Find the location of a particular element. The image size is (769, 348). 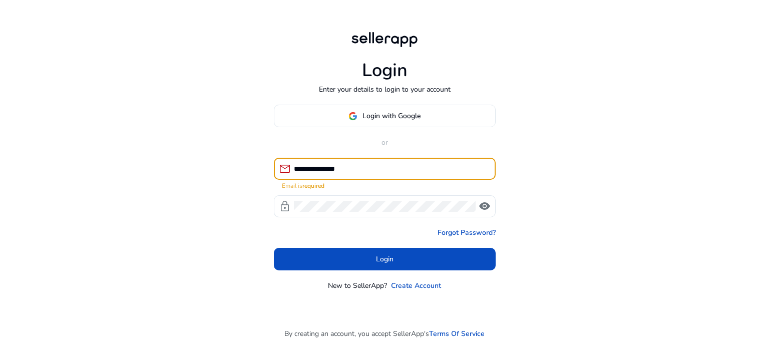

h1: Login is located at coordinates (385, 70).